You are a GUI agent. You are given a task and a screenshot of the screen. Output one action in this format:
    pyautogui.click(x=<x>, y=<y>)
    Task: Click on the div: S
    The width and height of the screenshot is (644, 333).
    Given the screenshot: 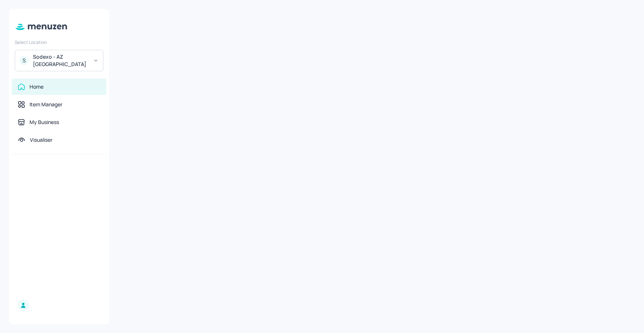 What is the action you would take?
    pyautogui.click(x=24, y=60)
    